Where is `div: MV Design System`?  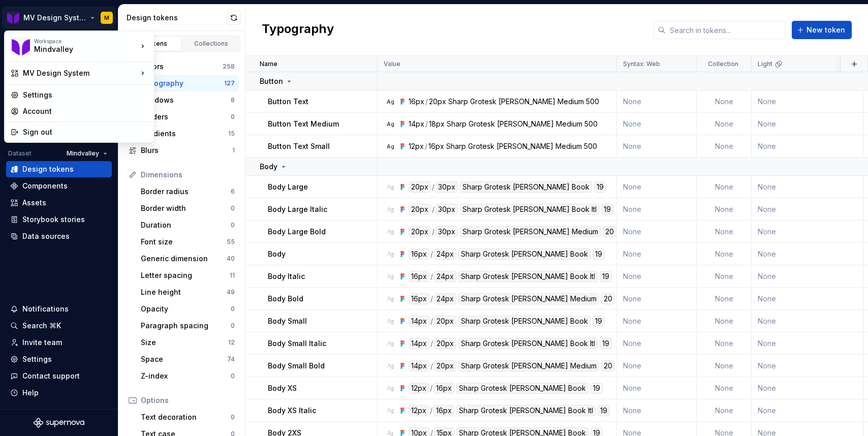 div: MV Design System is located at coordinates (80, 73).